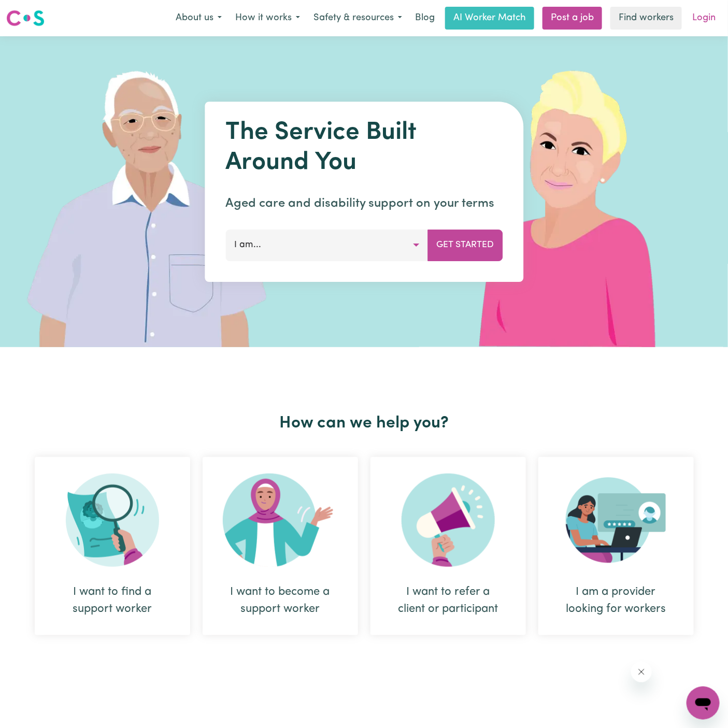  Describe the element at coordinates (357, 18) in the screenshot. I see `button: Safety & resources` at that location.